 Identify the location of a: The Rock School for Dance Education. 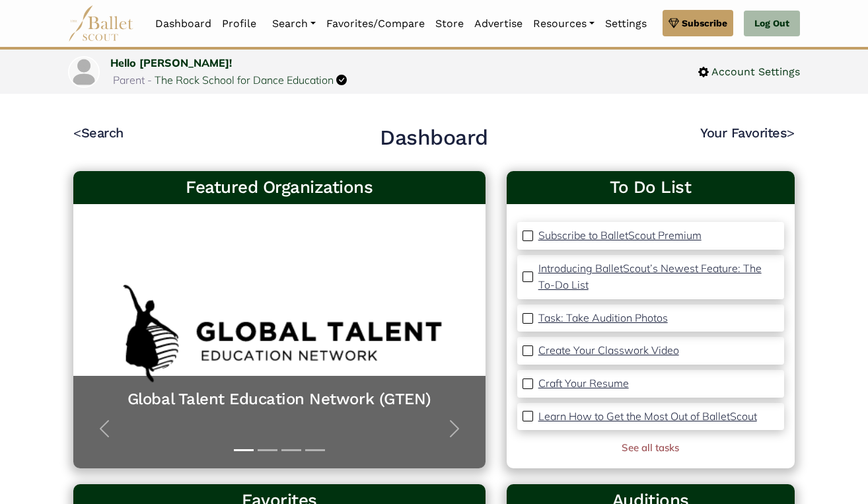
(243, 80).